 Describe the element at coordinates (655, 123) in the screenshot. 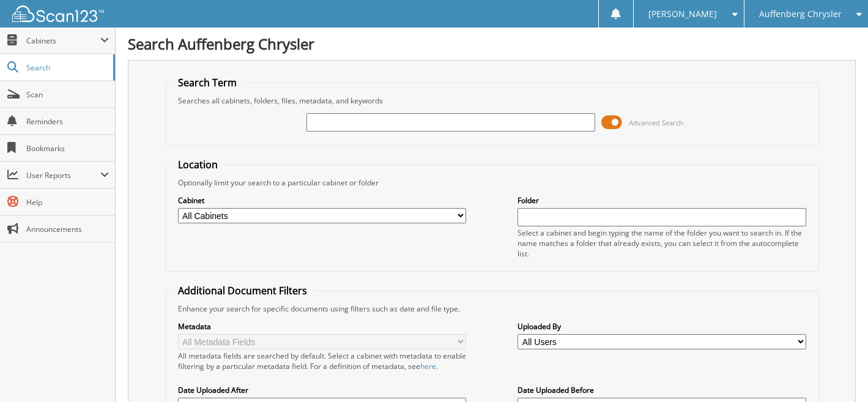

I see `span: Advanced Search` at that location.